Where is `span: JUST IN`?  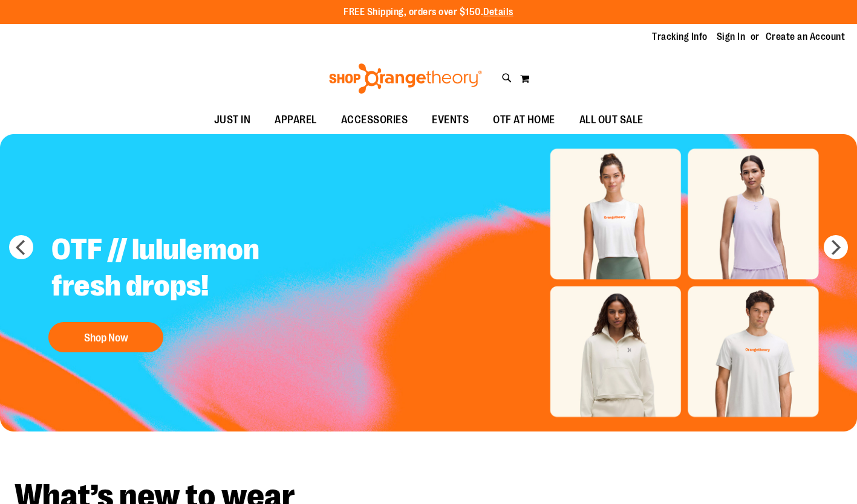
span: JUST IN is located at coordinates (232, 119).